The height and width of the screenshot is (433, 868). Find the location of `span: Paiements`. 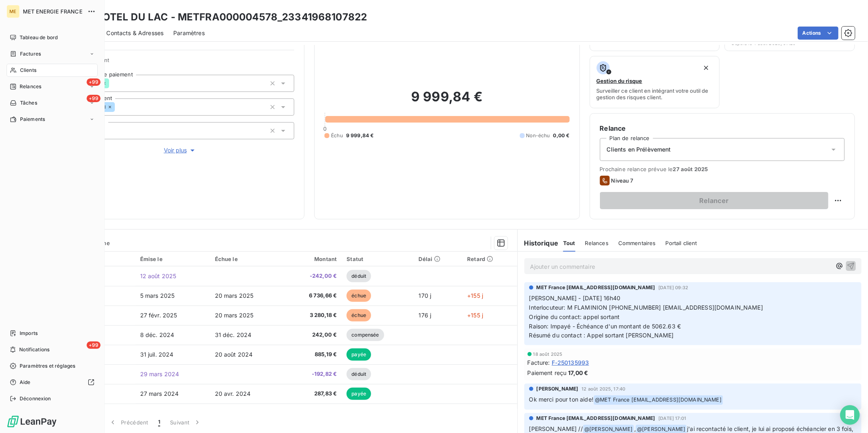

span: Paiements is located at coordinates (32, 120).